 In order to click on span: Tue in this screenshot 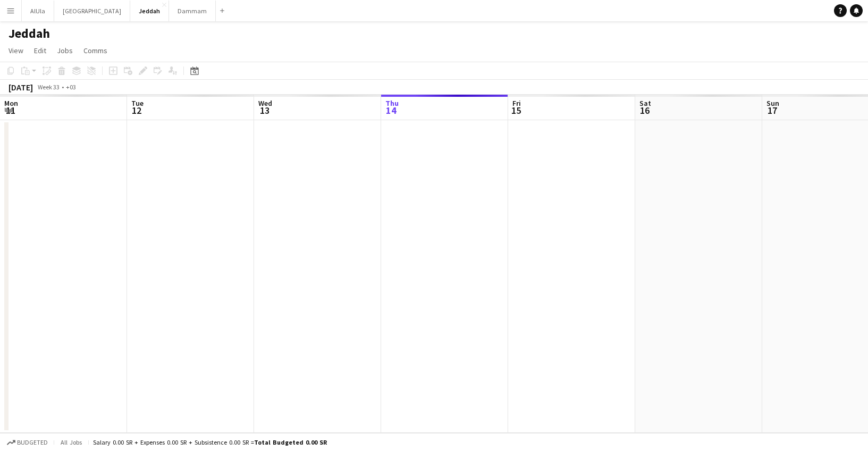, I will do `click(137, 103)`.